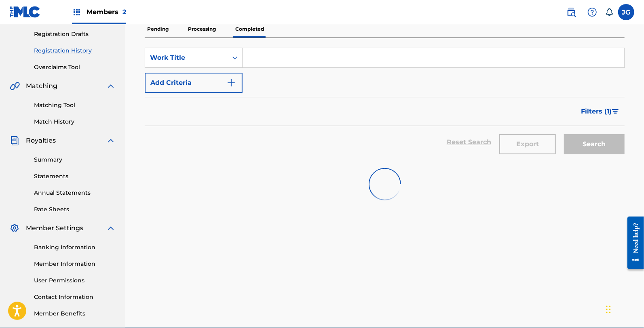  I want to click on a: Rate Sheets, so click(75, 209).